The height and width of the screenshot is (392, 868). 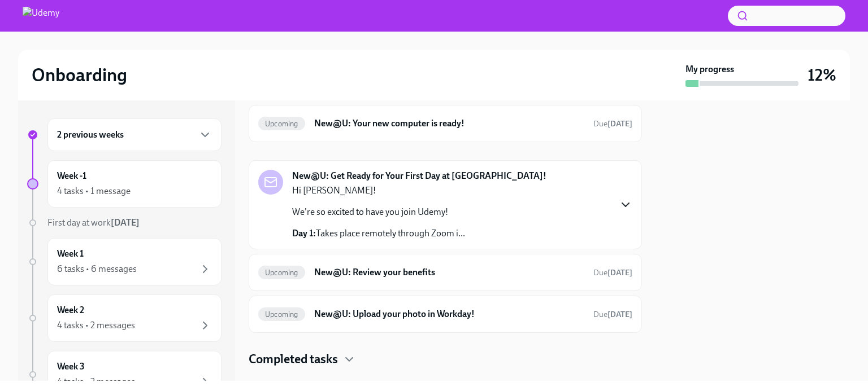 I want to click on h6: New@U: Review your benefits, so click(x=449, y=273).